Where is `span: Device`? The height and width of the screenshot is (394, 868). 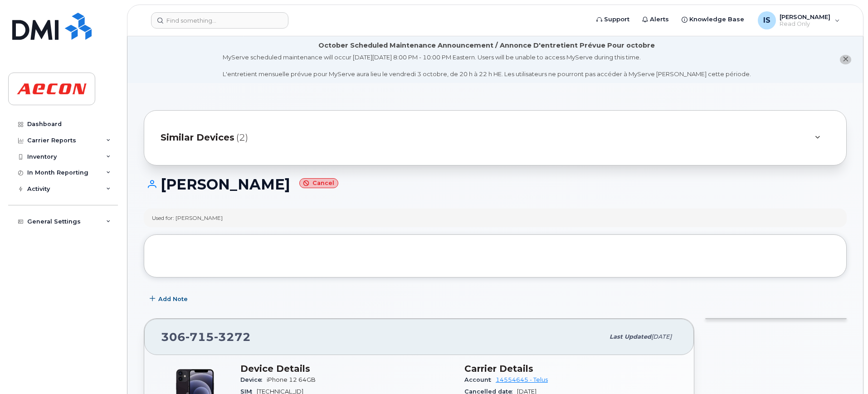
span: Device is located at coordinates (253, 380).